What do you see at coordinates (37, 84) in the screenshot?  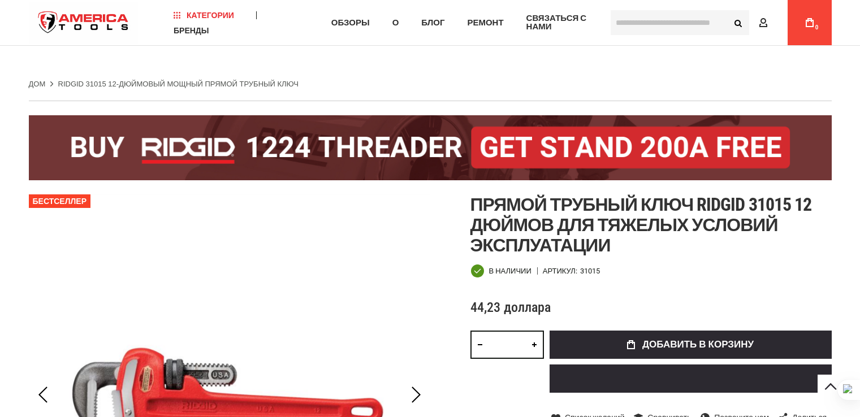 I see `a: Дом` at bounding box center [37, 84].